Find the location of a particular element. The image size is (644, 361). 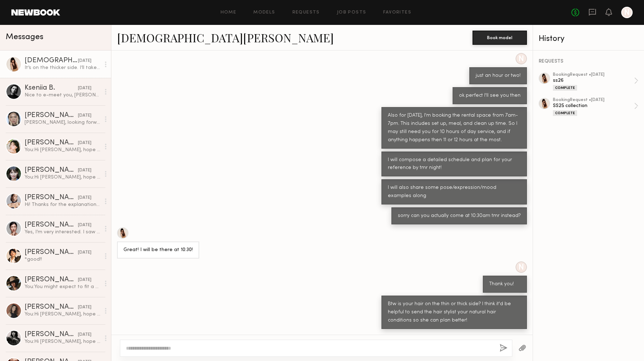

div: ok perfect I'll see you then is located at coordinates (490, 96).